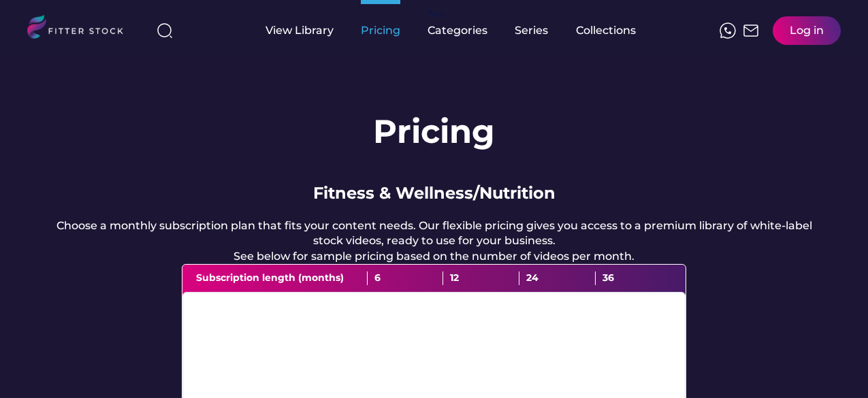  I want to click on div: View Library, so click(300, 30).